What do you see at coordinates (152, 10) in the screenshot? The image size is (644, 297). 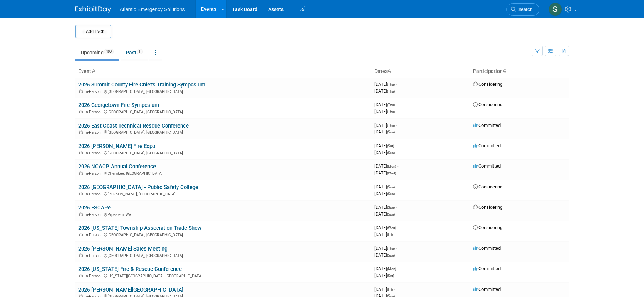 I see `span: Atlantic Emergency Solutions` at bounding box center [152, 10].